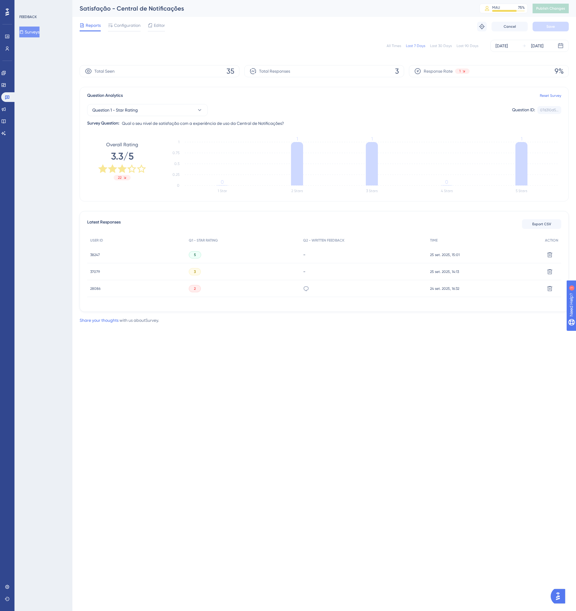  What do you see at coordinates (550, 110) in the screenshot?
I see `div: 076310d5...` at bounding box center [550, 110].